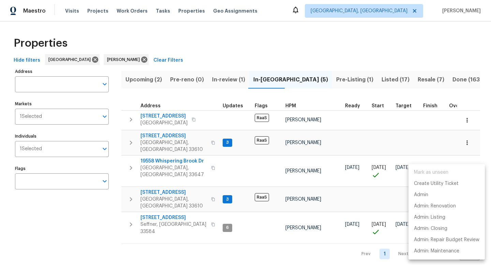 The width and height of the screenshot is (491, 265). I want to click on p: Admin: Listing, so click(430, 218).